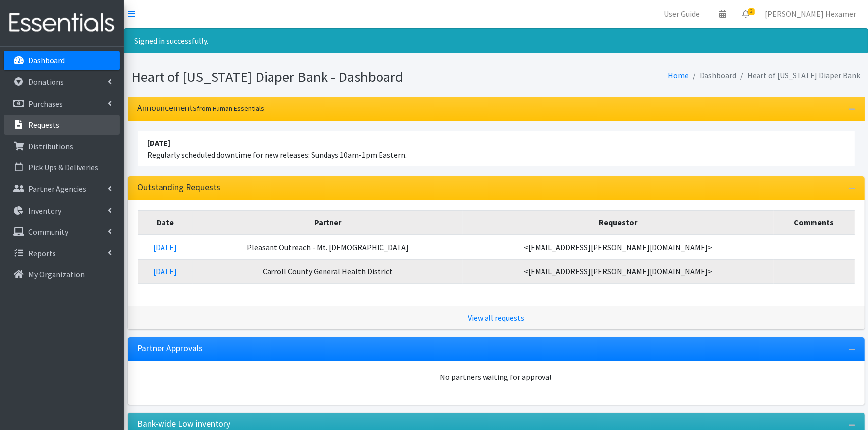 The height and width of the screenshot is (430, 868). What do you see at coordinates (48, 232) in the screenshot?
I see `p: Community` at bounding box center [48, 232].